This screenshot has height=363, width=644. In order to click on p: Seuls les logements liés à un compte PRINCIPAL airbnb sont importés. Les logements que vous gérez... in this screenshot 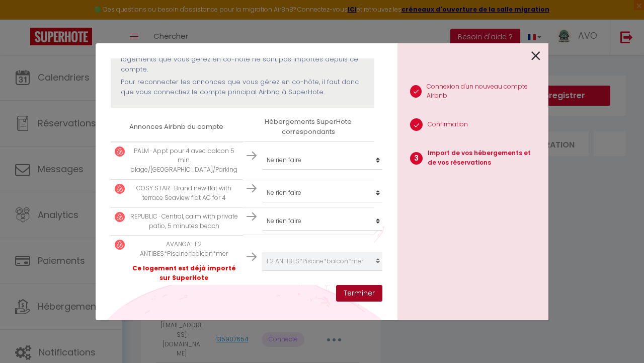, I will do `click(243, 59)`.